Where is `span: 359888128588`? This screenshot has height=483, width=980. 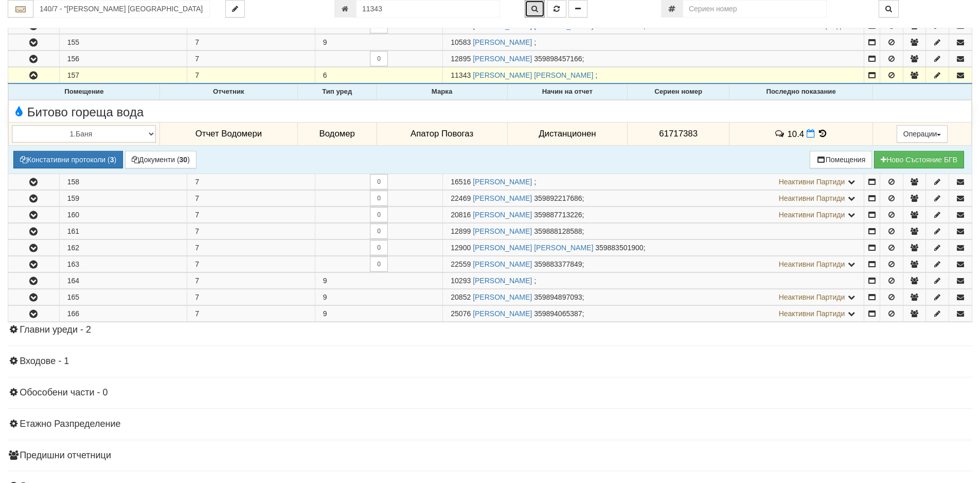 span: 359888128588 is located at coordinates (557, 231).